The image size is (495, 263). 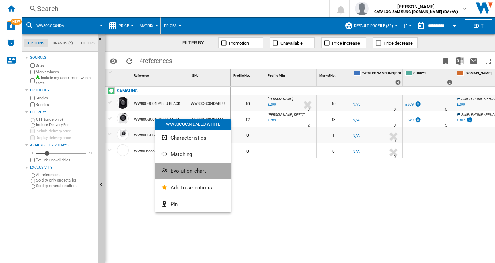 What do you see at coordinates (193, 138) in the screenshot?
I see `button: Characteristics` at bounding box center [193, 138].